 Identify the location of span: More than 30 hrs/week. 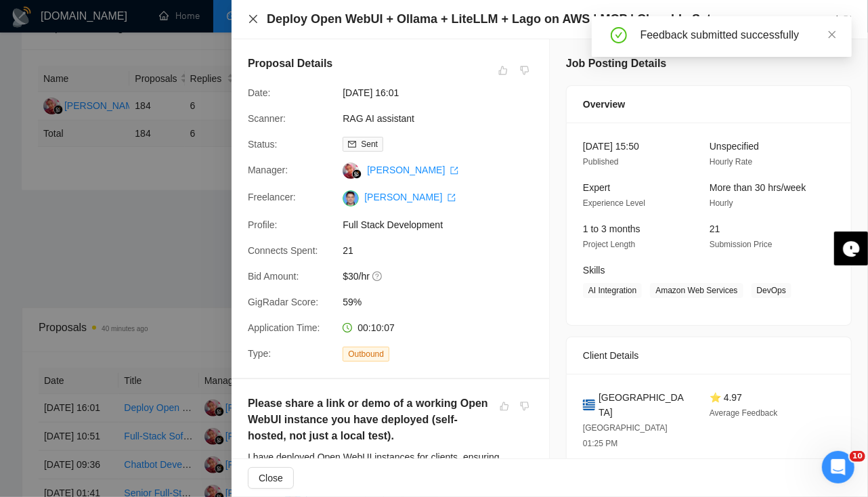
(757, 187).